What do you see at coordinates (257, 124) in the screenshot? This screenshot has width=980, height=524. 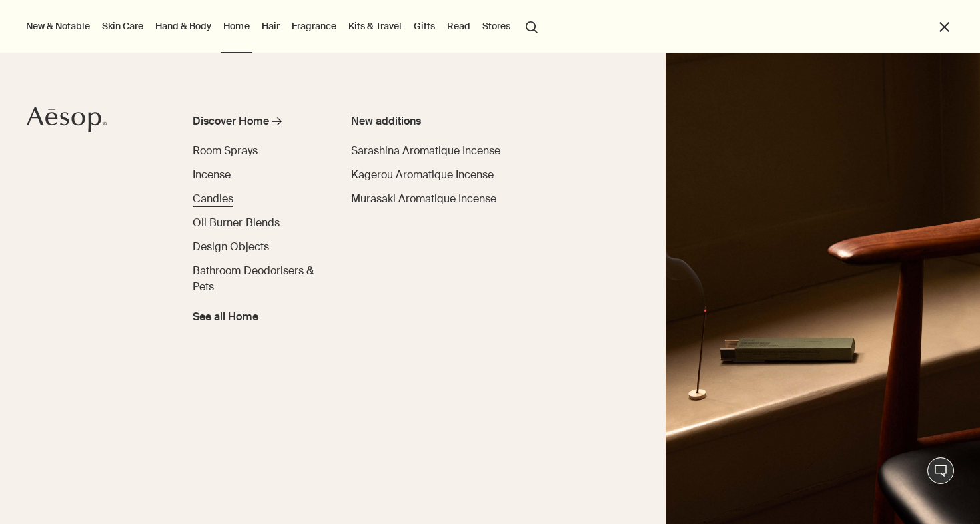 I see `a: Discover Home` at bounding box center [257, 124].